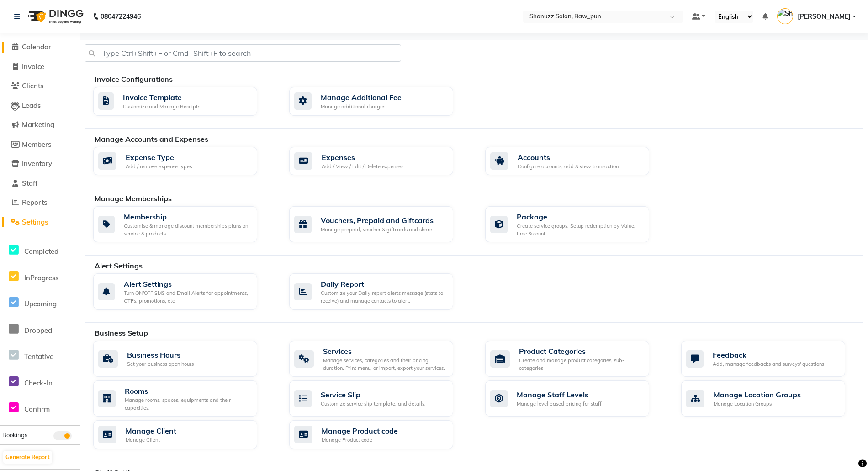 This screenshot has height=471, width=868. Describe the element at coordinates (768, 364) in the screenshot. I see `div: Add, manage feedbacks and surveys' questions` at that location.